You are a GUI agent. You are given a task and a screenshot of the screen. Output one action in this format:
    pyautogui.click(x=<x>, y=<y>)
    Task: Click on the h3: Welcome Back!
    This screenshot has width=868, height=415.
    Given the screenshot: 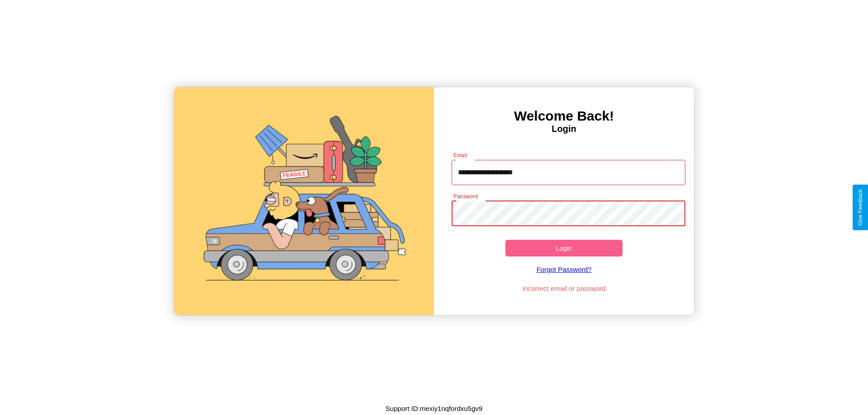 What is the action you would take?
    pyautogui.click(x=564, y=116)
    